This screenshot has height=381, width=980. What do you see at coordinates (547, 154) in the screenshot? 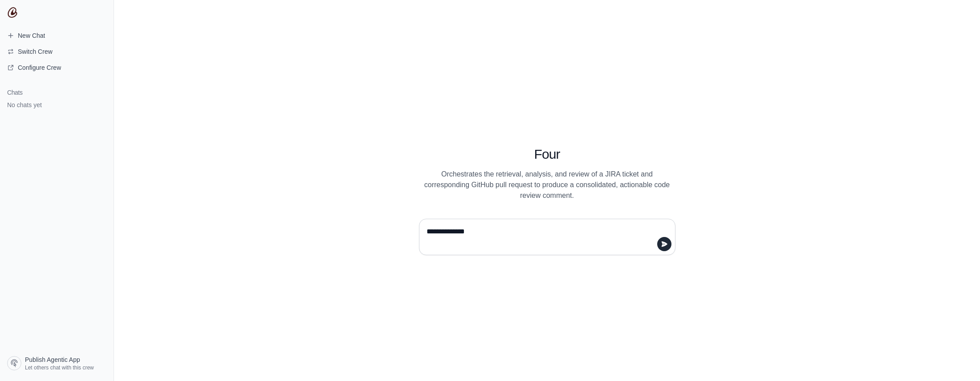
I see `h1: Four` at bounding box center [547, 154].